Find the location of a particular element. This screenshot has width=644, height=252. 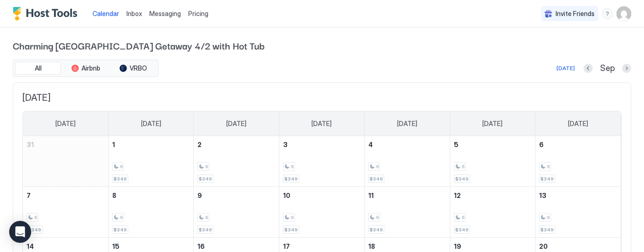

td: September 10, 2025 is located at coordinates (322, 212).